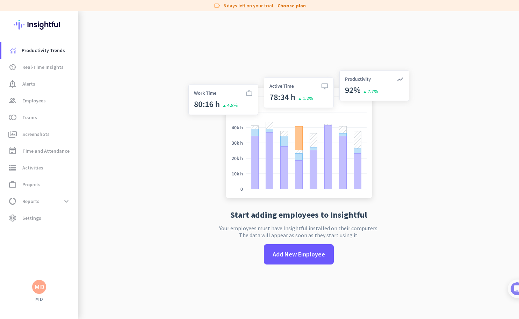 Image resolution: width=519 pixels, height=319 pixels. What do you see at coordinates (40, 134) in the screenshot?
I see `a: perm_mediaScreenshots` at bounding box center [40, 134].